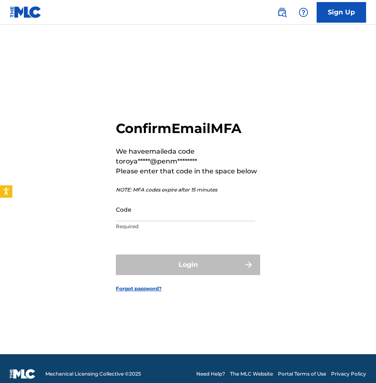  Describe the element at coordinates (186, 227) in the screenshot. I see `p: Required` at that location.